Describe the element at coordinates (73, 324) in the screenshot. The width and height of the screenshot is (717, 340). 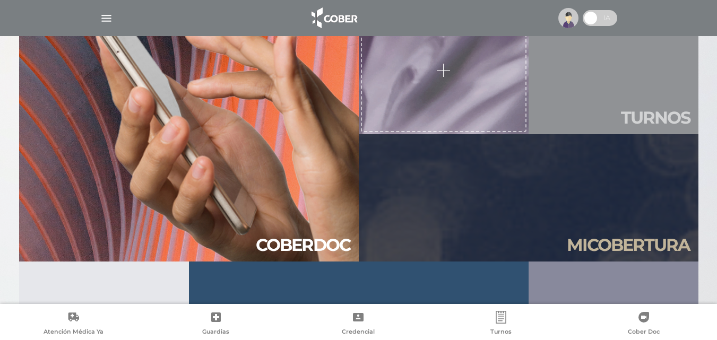
I see `a: Atención Médica Ya` at that location.